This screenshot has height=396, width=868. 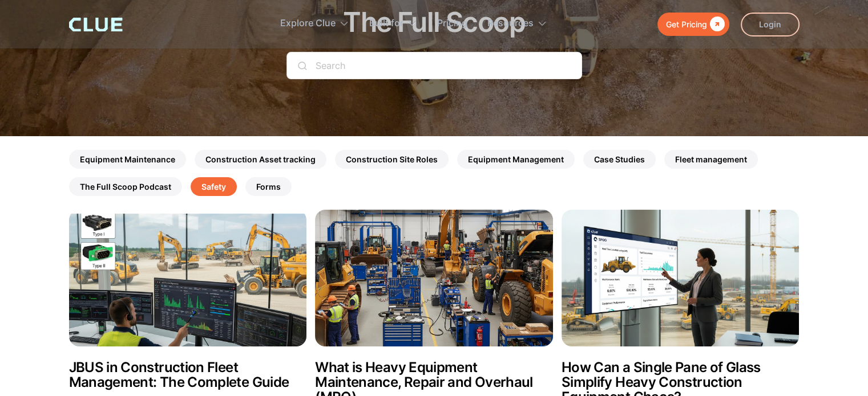 I want to click on a: Login, so click(x=770, y=25).